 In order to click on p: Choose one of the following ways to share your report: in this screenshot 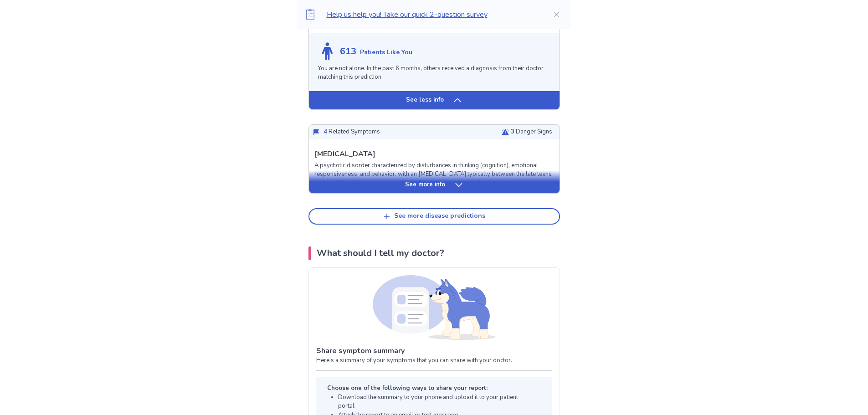, I will do `click(430, 388)`.